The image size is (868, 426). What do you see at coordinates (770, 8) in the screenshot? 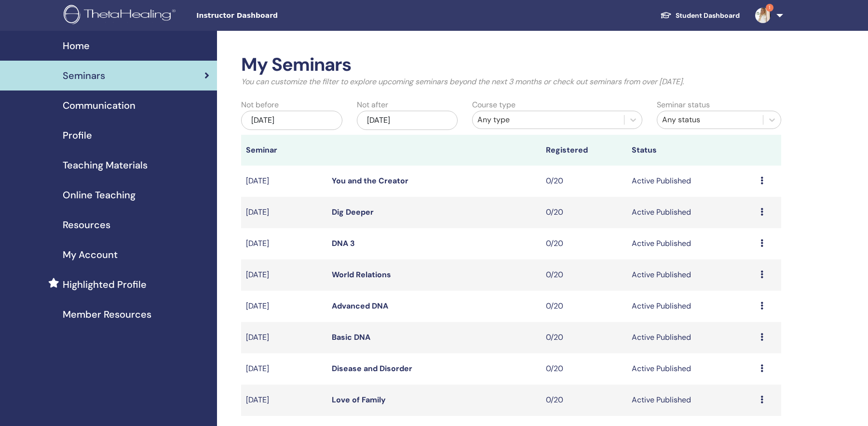
I see `span: 1` at bounding box center [770, 8].